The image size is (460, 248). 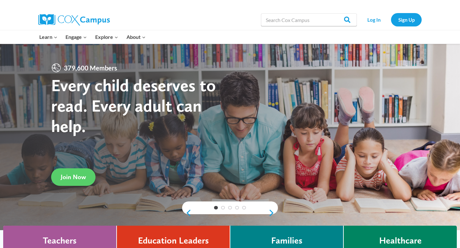 I want to click on a: 4, so click(x=237, y=208).